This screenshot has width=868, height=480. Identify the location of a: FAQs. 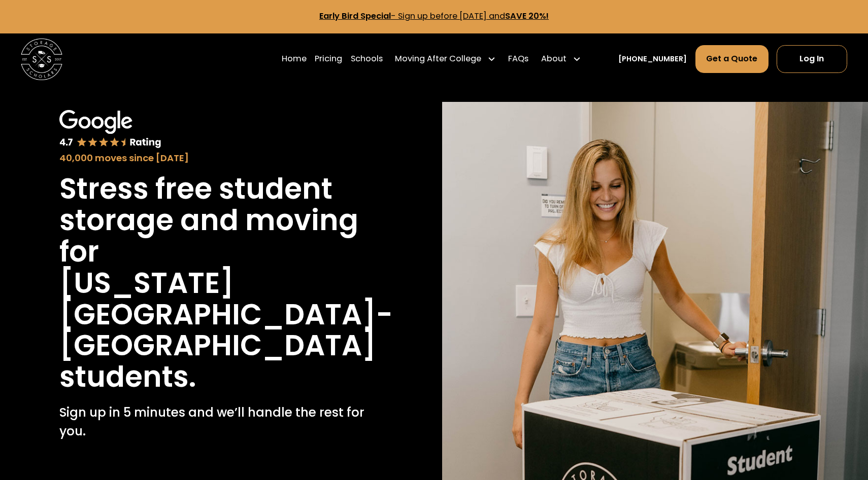
(518, 59).